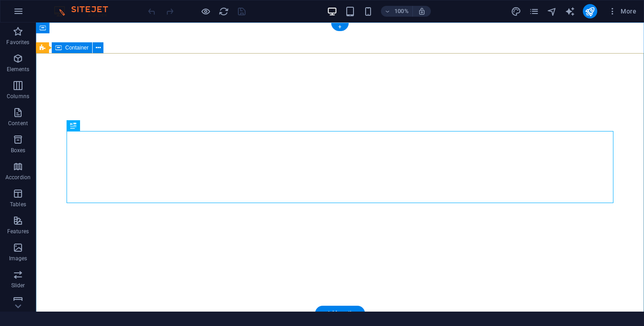 Image resolution: width=644 pixels, height=326 pixels. I want to click on button: reload, so click(223, 11).